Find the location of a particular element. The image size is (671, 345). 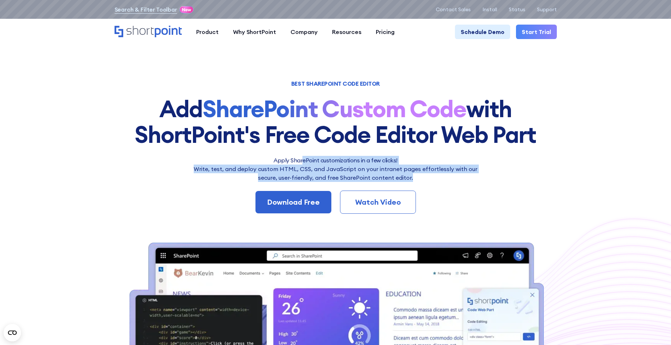

a: Pricing is located at coordinates (385, 32).